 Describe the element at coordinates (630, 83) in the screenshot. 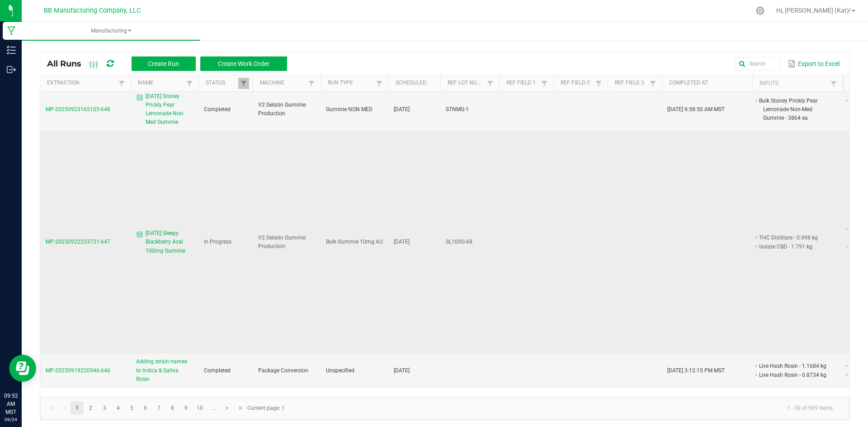

I see `a: Ref Field 3Sortable` at that location.